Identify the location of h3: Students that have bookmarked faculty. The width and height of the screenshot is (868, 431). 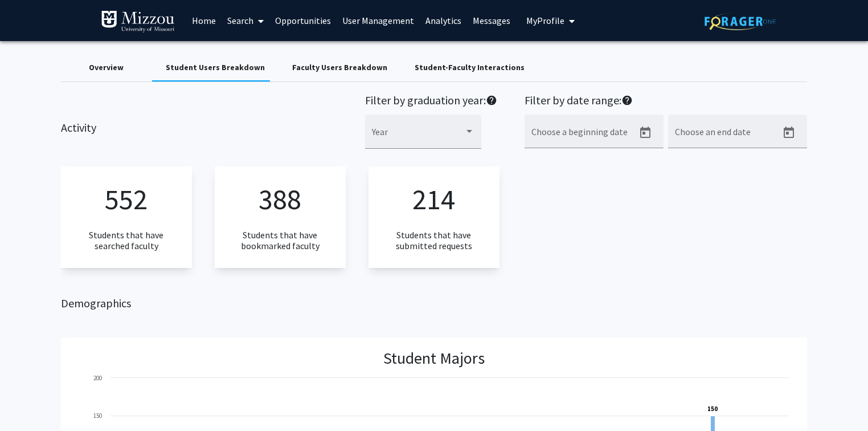
(280, 240).